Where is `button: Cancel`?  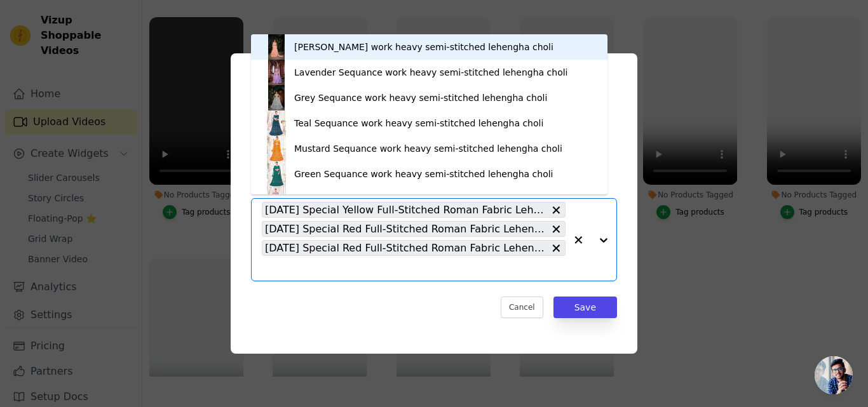
button: Cancel is located at coordinates (521, 307).